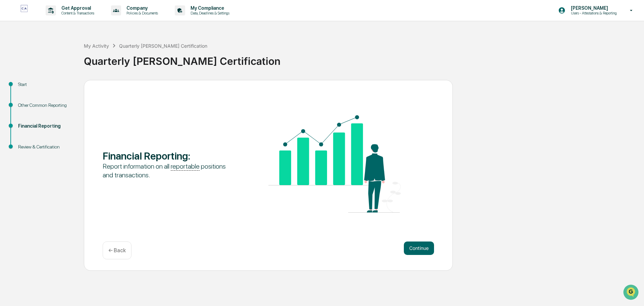 The height and width of the screenshot is (306, 644). I want to click on p: My Compliance, so click(209, 8).